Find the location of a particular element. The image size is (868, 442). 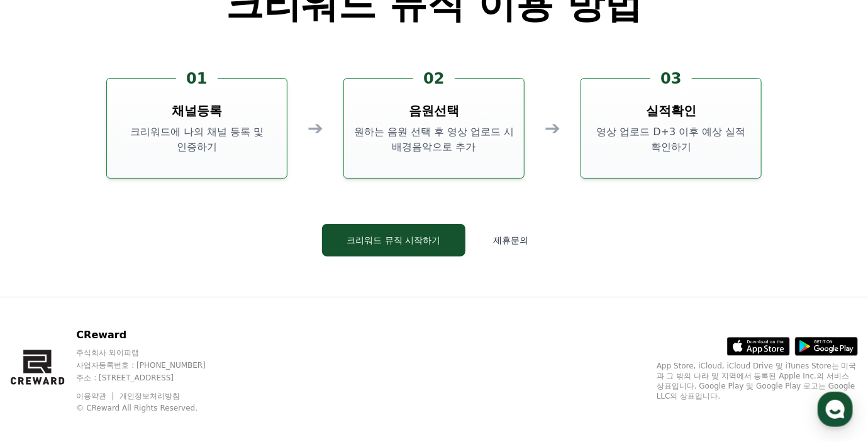

h3: 음원선택 is located at coordinates (434, 110).